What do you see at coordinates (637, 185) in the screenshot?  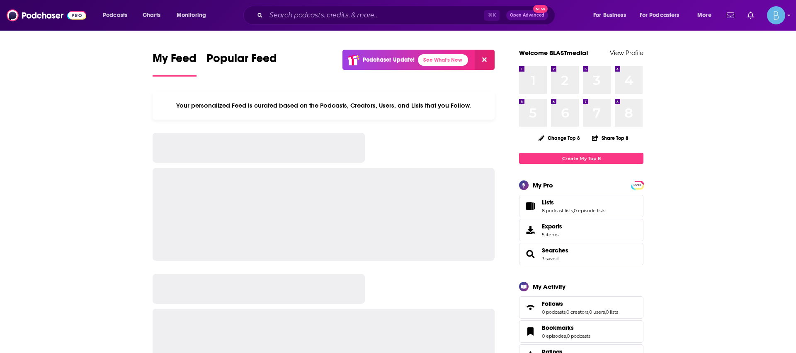 I see `a: PRO` at bounding box center [637, 185].